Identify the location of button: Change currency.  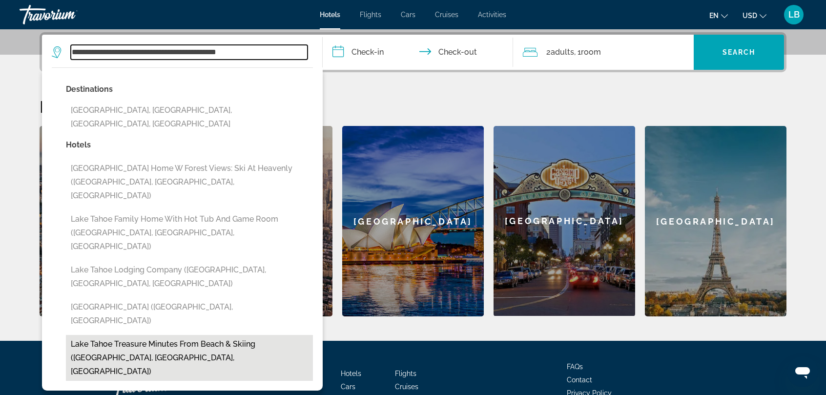
(754, 15).